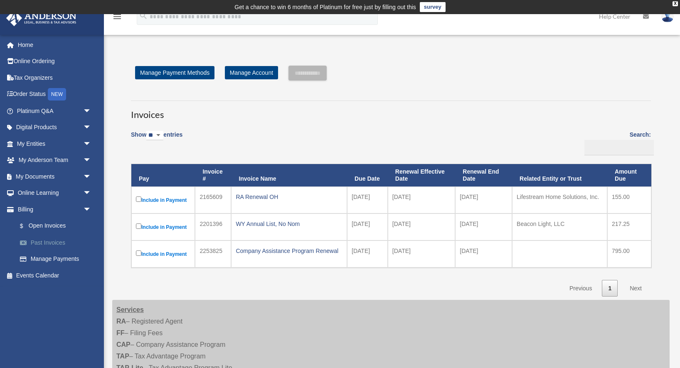 Image resolution: width=680 pixels, height=368 pixels. What do you see at coordinates (55, 193) in the screenshot?
I see `a: Online Learningarrow_drop_down` at bounding box center [55, 193].